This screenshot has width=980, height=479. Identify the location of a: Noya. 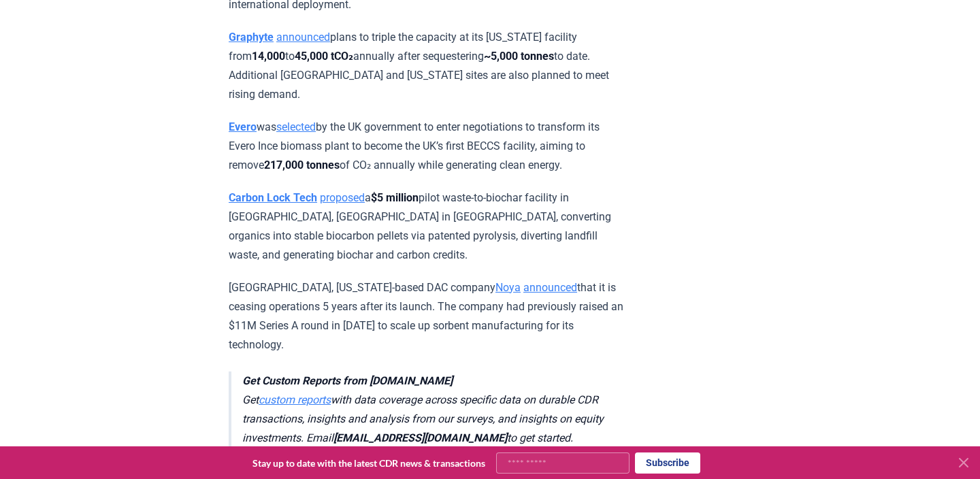
(508, 287).